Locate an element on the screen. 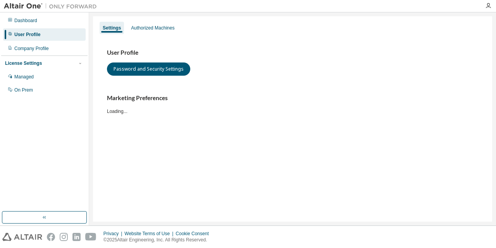  div: Privacy is located at coordinates (114, 233).